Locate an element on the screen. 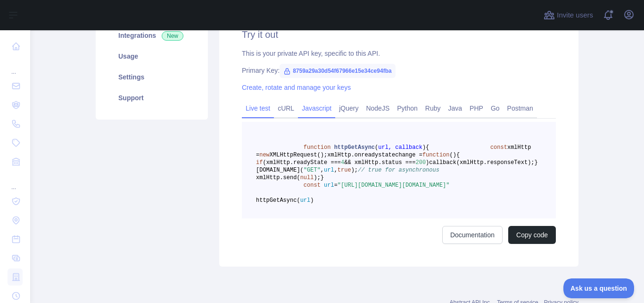  span: new is located at coordinates (264, 155).